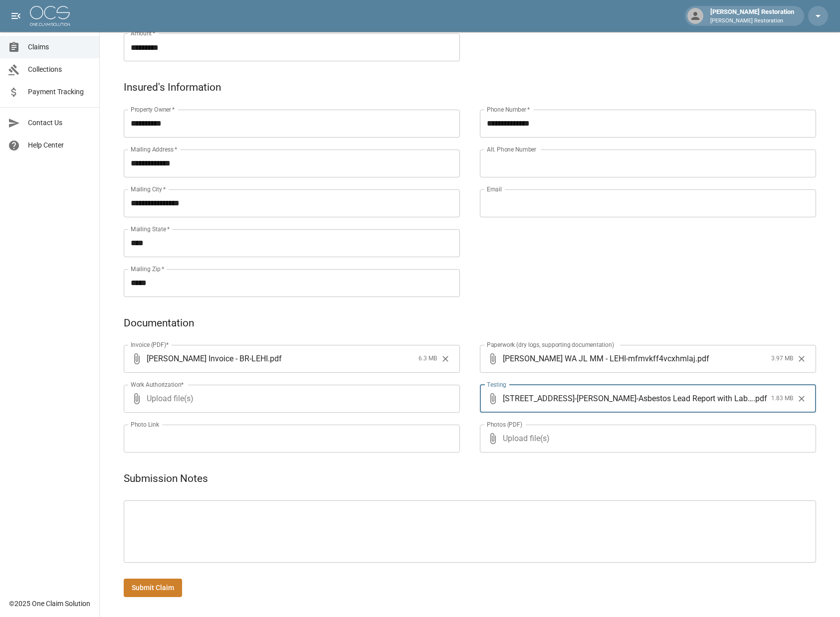 The image size is (840, 617). What do you see at coordinates (550, 344) in the screenshot?
I see `label: Paperwork (dry logs, supporting documentation)` at bounding box center [550, 344].